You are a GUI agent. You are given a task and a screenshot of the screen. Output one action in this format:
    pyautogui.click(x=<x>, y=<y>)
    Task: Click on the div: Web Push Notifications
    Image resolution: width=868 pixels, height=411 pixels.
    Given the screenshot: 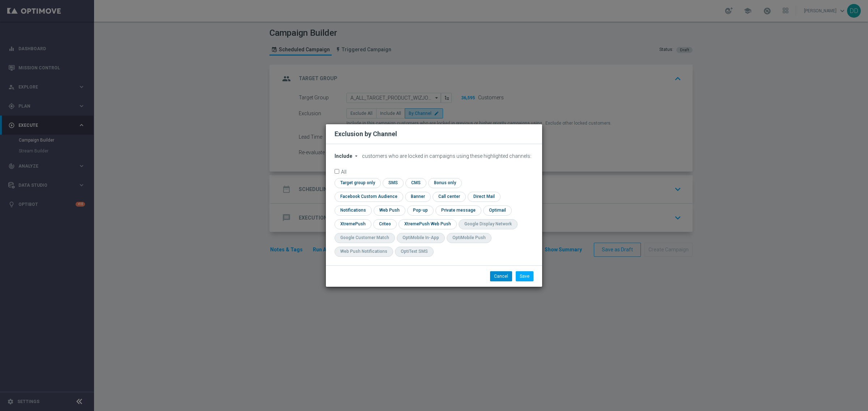 What is the action you would take?
    pyautogui.click(x=364, y=252)
    